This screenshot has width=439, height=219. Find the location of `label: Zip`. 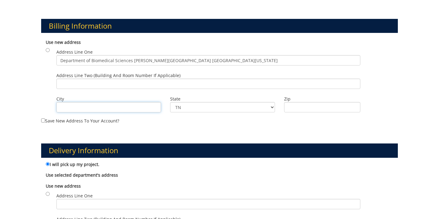

label: Zip is located at coordinates (322, 99).